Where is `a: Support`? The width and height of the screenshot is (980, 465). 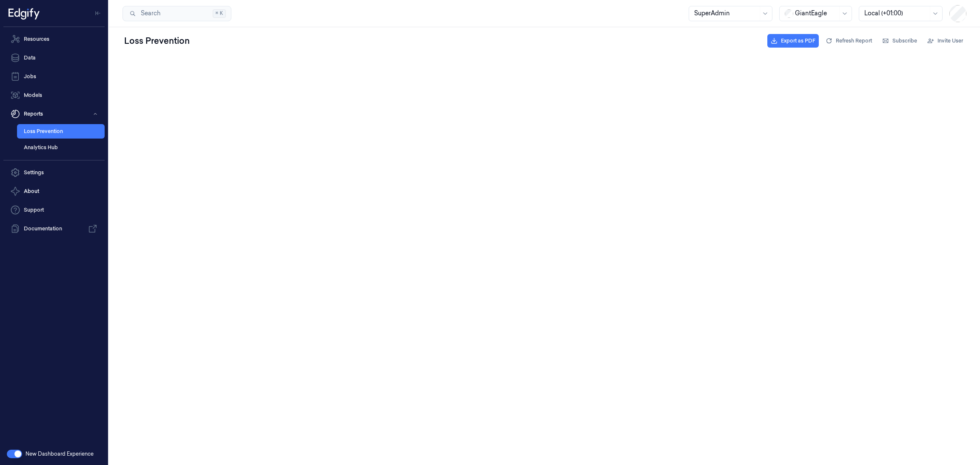 a: Support is located at coordinates (54, 210).